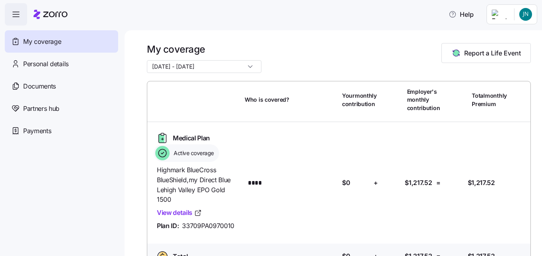 The image size is (542, 256). I want to click on span: My coverage, so click(42, 42).